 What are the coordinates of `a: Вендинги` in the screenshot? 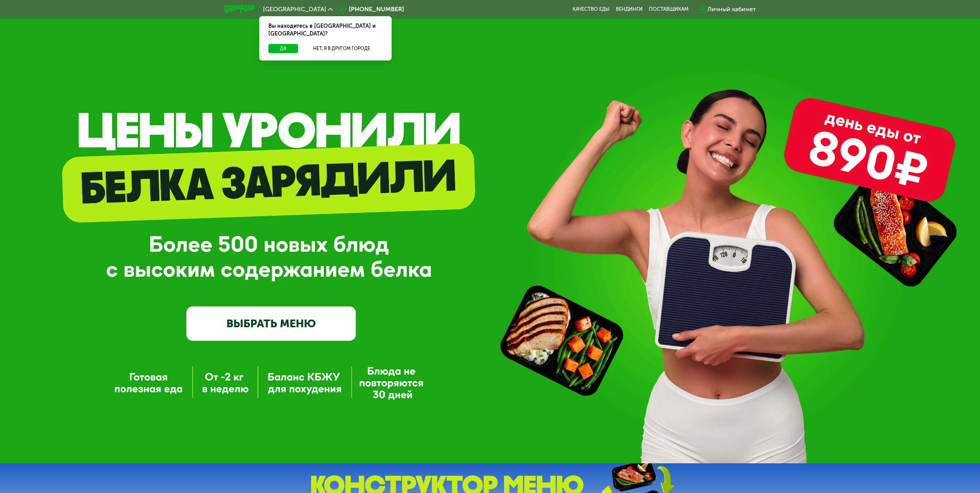 It's located at (629, 9).